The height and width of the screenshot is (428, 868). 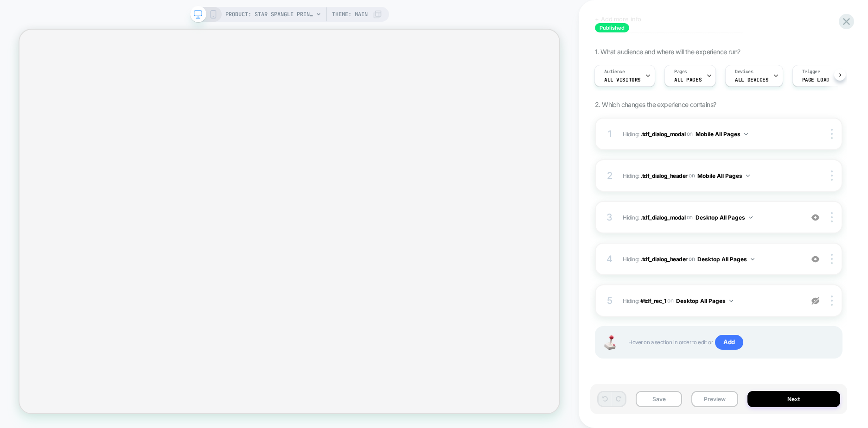 What do you see at coordinates (610, 342) in the screenshot?
I see `img: Joystick` at bounding box center [610, 342].